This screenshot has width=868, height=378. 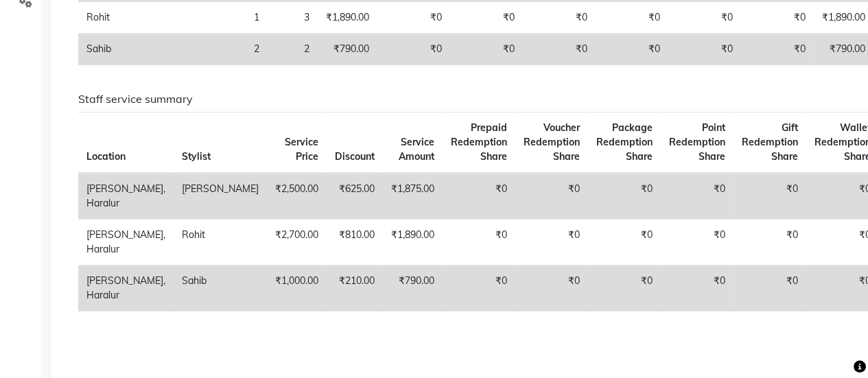 What do you see at coordinates (106, 157) in the screenshot?
I see `span: Location` at bounding box center [106, 157].